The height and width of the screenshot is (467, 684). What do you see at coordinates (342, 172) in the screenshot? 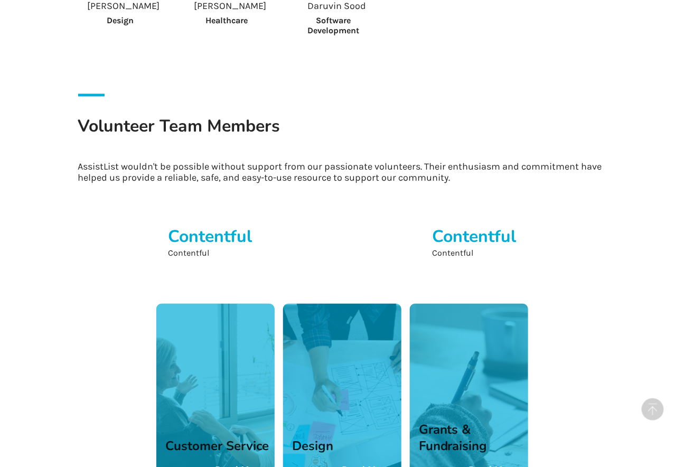
I see `p: AssistList wouldn't be possible without support from our passionate volunteers. Their enthusiasm ...` at bounding box center [342, 172].